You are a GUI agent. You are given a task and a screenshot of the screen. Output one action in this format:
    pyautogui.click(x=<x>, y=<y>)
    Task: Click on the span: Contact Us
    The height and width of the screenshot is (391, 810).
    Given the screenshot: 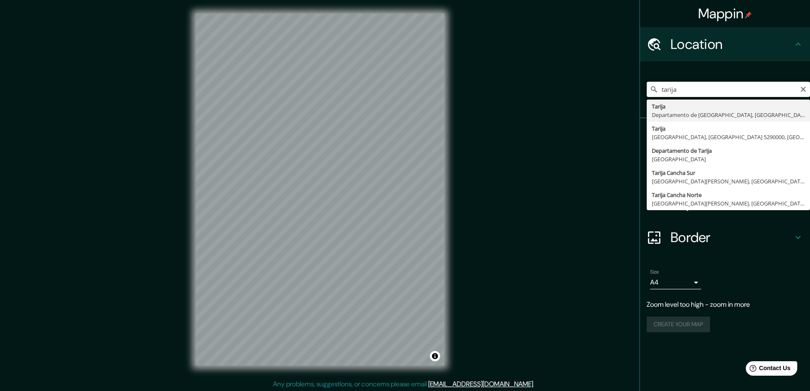 What is the action you would take?
    pyautogui.click(x=40, y=10)
    